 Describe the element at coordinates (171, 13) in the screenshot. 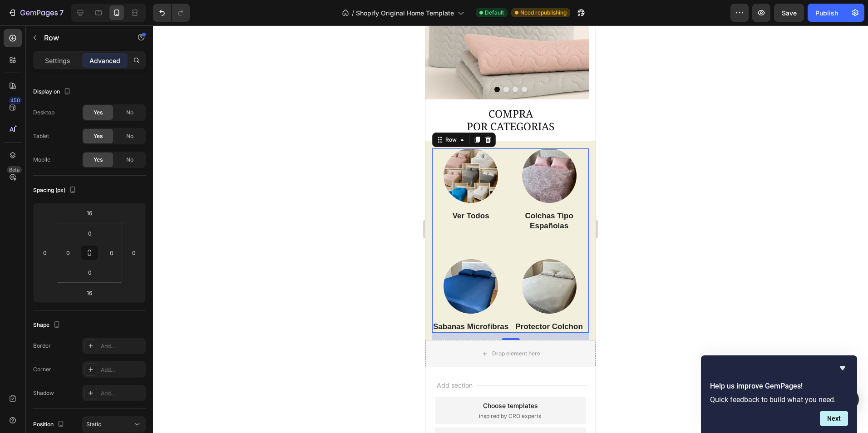

I see `div: Undo/Redo` at that location.